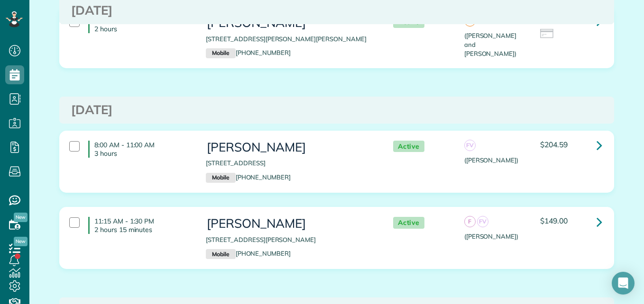  What do you see at coordinates (140, 25) in the screenshot?
I see `h4: 1:00 PM - 3:00 PM` at bounding box center [140, 25].